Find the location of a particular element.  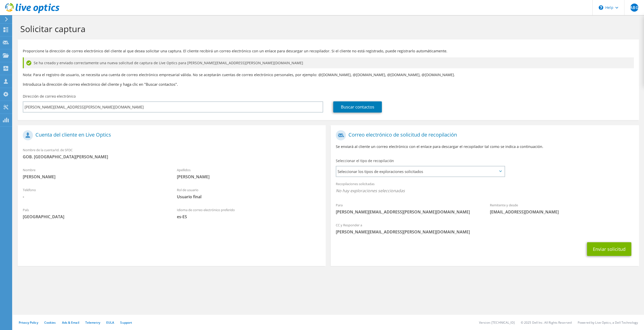

p: Se enviará al cliente un correo electrónico con el enlace para descargar el recopilador tal como ... is located at coordinates (484, 146).